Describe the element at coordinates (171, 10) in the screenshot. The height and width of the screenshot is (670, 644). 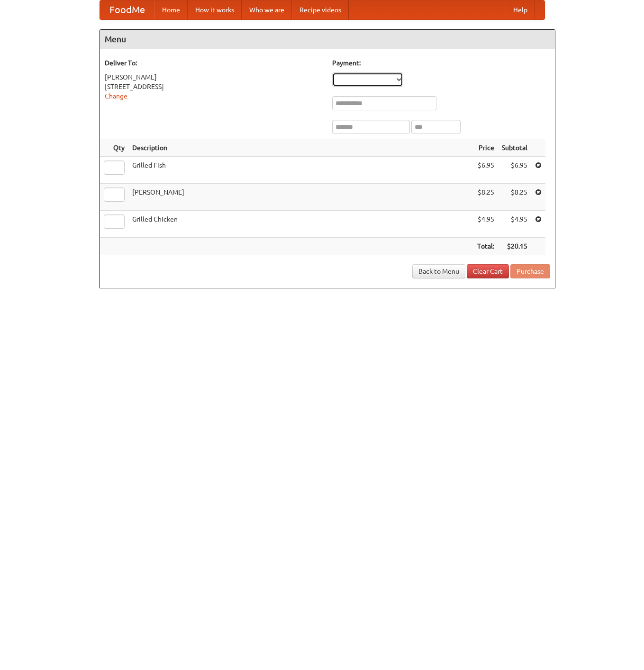
I see `a: Home` at that location.